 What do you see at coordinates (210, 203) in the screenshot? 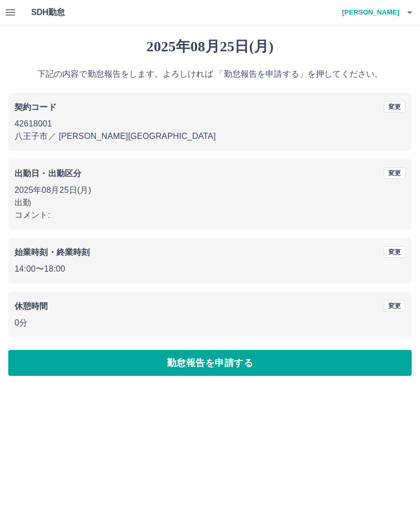
I see `p: 出勤` at bounding box center [210, 203].